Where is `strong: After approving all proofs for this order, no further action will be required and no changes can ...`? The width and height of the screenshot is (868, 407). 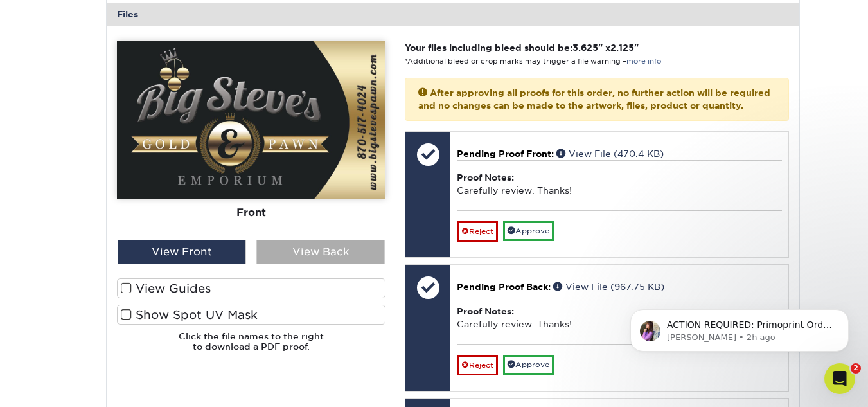
strong: After approving all proofs for this order, no further action will be required and no changes can ... is located at coordinates (594, 99).